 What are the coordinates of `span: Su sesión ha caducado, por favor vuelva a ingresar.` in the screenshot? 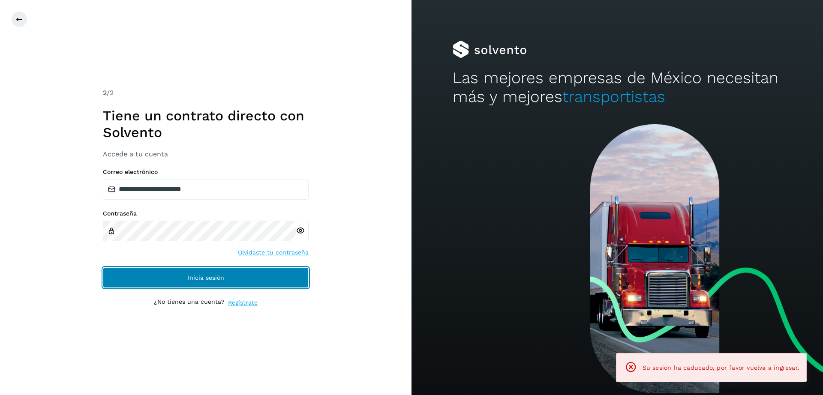 It's located at (721, 368).